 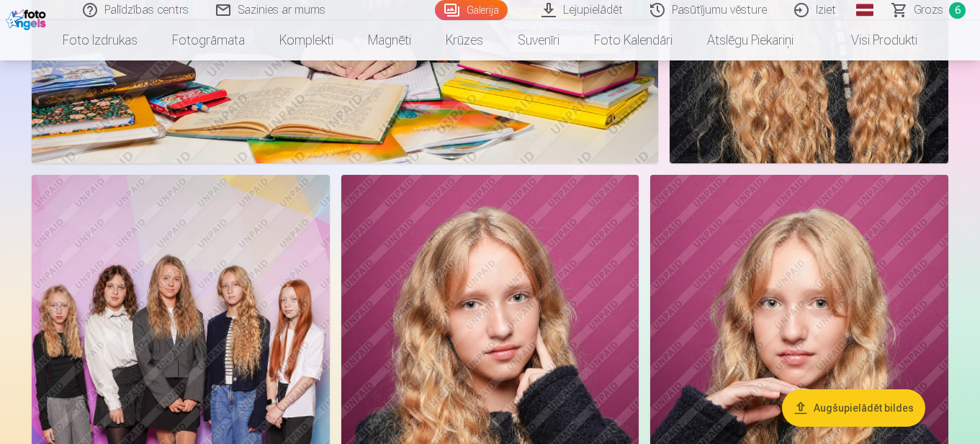 I want to click on a: Visi produkti, so click(x=873, y=40).